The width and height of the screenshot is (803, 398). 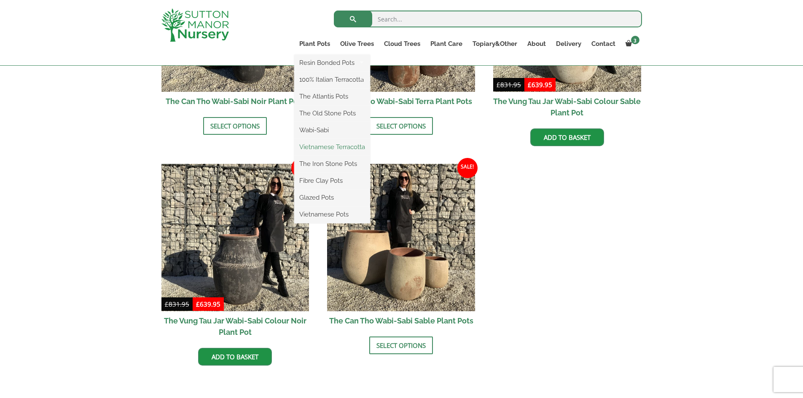 I want to click on a: Contact, so click(x=603, y=44).